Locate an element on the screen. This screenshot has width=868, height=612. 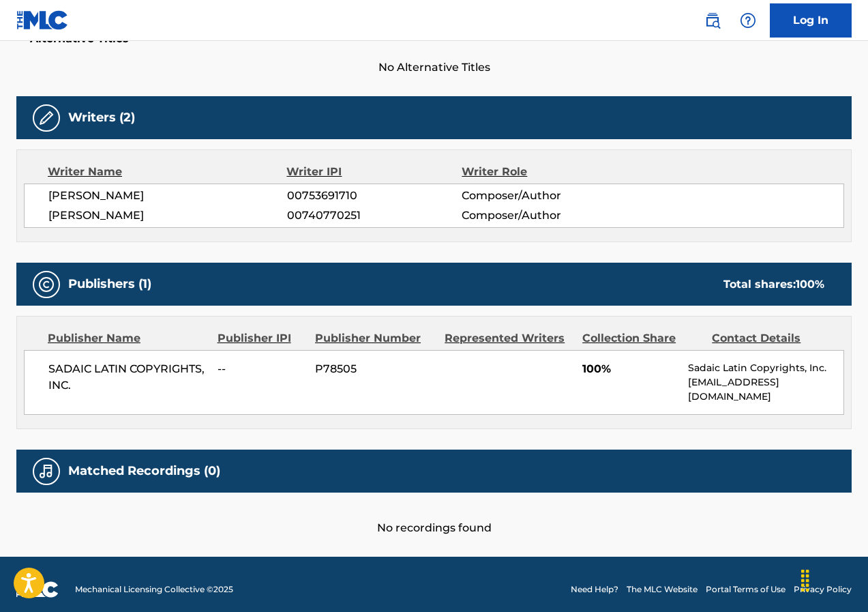
span: SADAIC LATIN COPYRIGHTS, INC. is located at coordinates (128, 377).